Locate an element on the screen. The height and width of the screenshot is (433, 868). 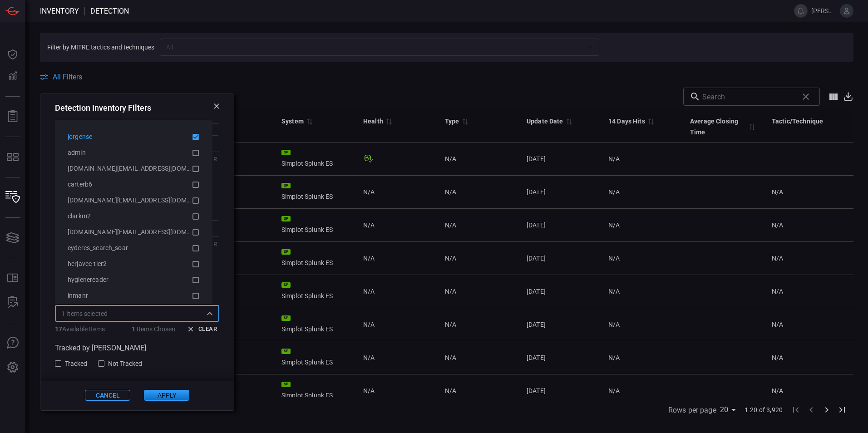
button: Cancel is located at coordinates (107, 396).